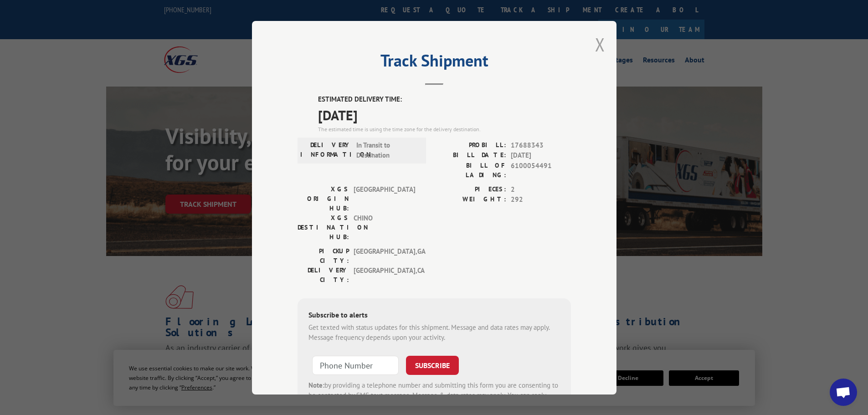 The height and width of the screenshot is (415, 868). What do you see at coordinates (470, 170) in the screenshot?
I see `label: BILL OF LADING:` at bounding box center [470, 170].